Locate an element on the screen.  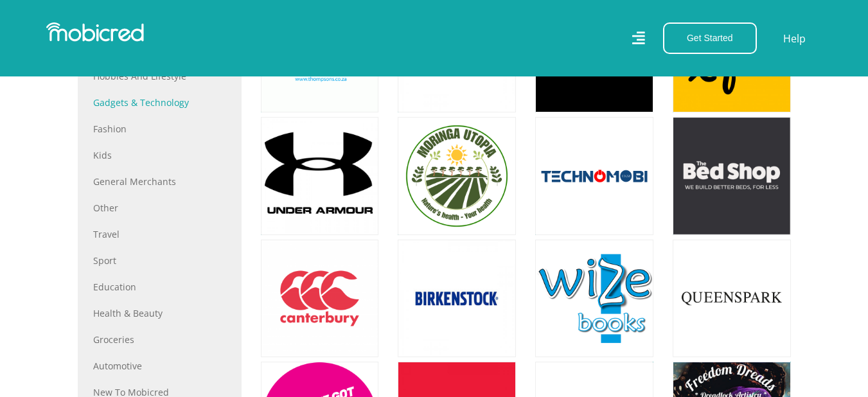
img: Mobicred is located at coordinates (95, 33).